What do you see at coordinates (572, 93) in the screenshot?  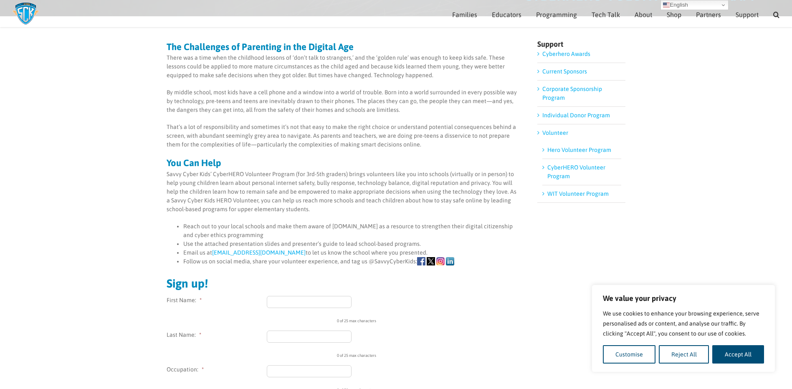 I see `a: Corporate Sponsorship Program` at bounding box center [572, 93].